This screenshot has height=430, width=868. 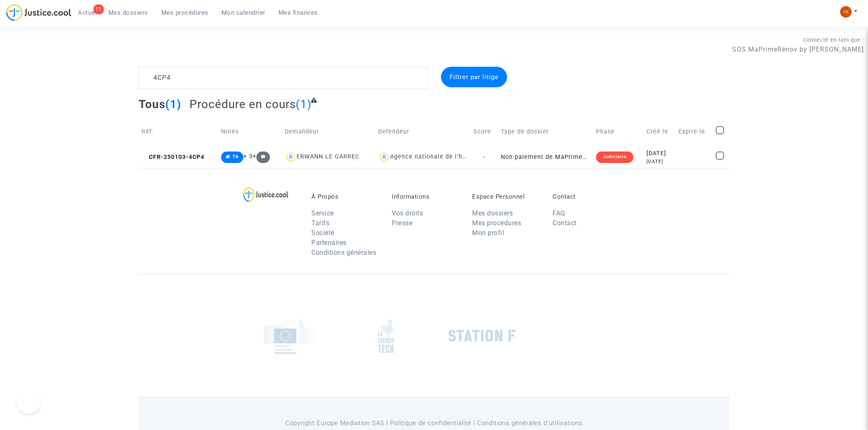 What do you see at coordinates (243, 13) in the screenshot?
I see `a: Mon calendrier` at bounding box center [243, 13].